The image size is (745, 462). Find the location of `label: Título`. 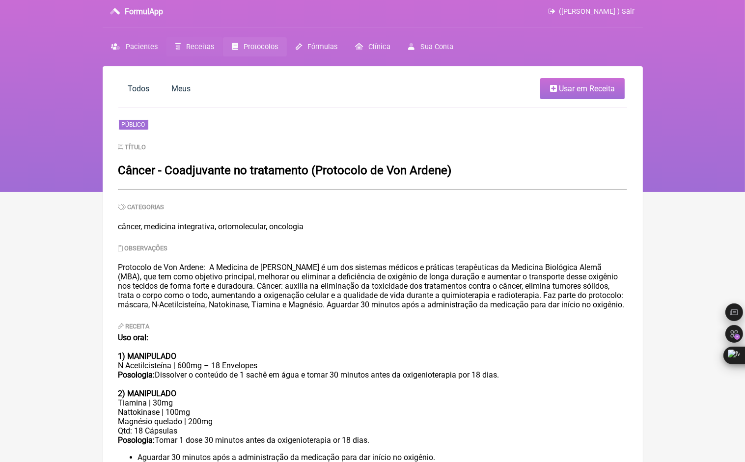

label: Título is located at coordinates (132, 147).